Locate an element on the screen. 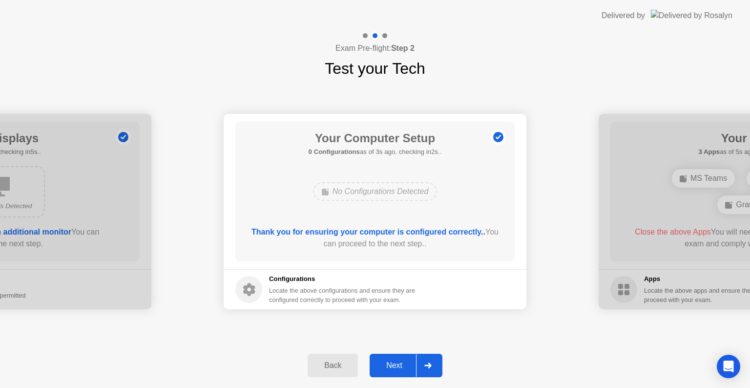  h5: Configurations is located at coordinates (343, 279).